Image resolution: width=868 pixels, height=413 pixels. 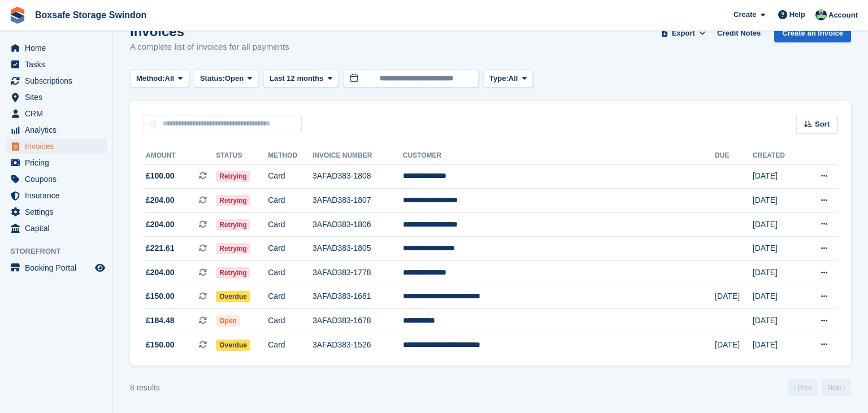 What do you see at coordinates (100, 268) in the screenshot?
I see `a: Preview store` at bounding box center [100, 268].